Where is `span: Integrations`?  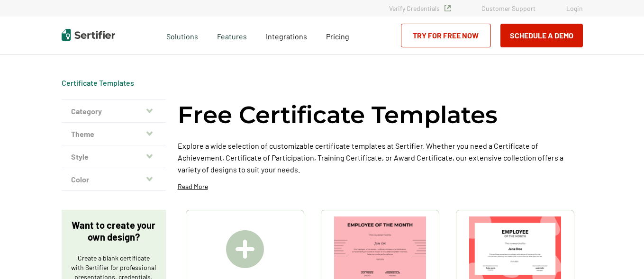 span: Integrations is located at coordinates (286, 36).